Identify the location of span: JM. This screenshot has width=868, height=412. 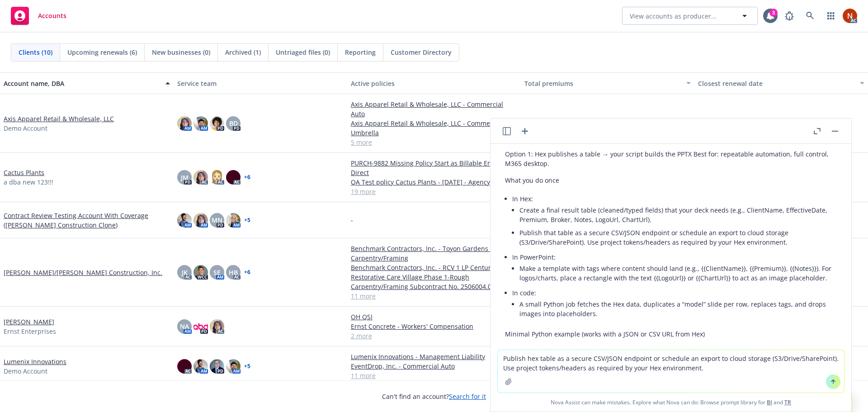
(185, 177).